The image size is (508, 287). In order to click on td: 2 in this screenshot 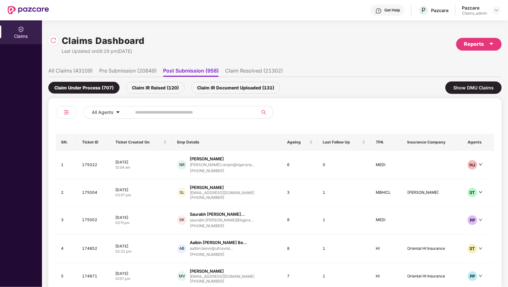, I will do `click(66, 193)`.